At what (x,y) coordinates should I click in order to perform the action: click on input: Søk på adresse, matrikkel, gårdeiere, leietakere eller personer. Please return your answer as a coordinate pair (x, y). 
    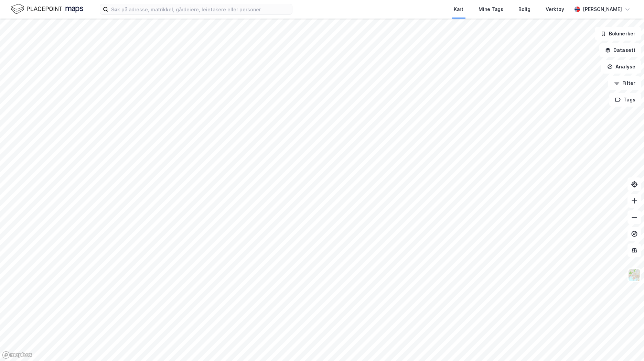
    Looking at the image, I should click on (200, 9).